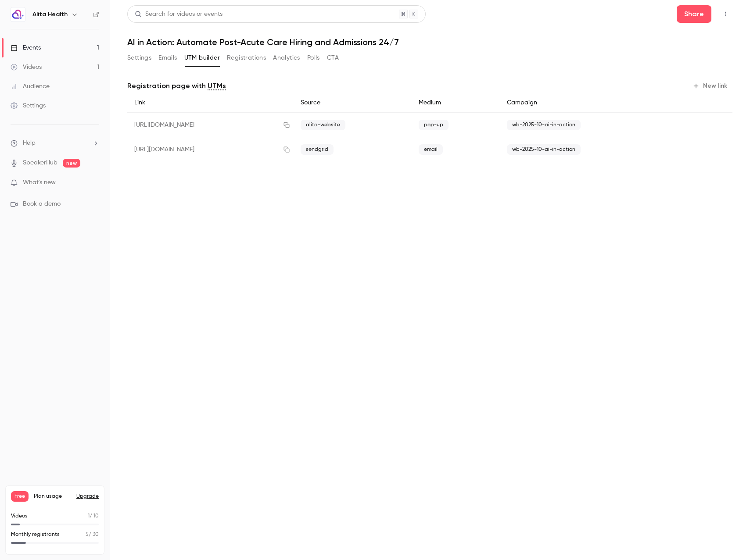 The width and height of the screenshot is (750, 560). What do you see at coordinates (333, 58) in the screenshot?
I see `button: CTA` at bounding box center [333, 58].